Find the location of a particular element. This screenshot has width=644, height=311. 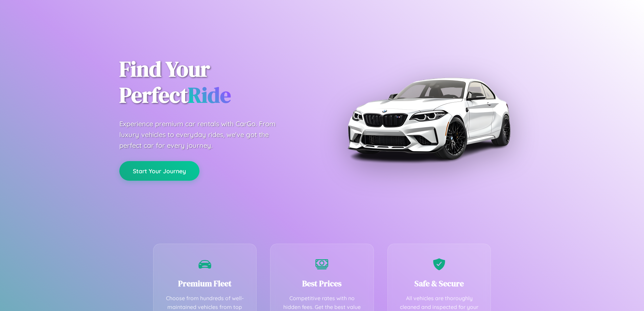

p: Experience premium car rentals with CarGo. From luxury vehicles to everyday rides, we've got the ... is located at coordinates (204, 135).